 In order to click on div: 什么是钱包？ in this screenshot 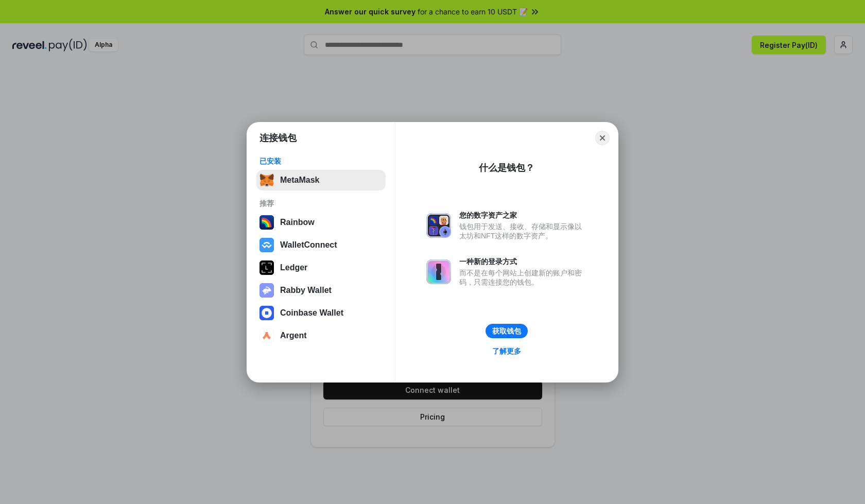, I will do `click(506, 168)`.